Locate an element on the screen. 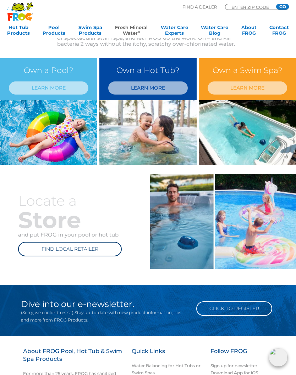  a: Click to Register is located at coordinates (234, 309).